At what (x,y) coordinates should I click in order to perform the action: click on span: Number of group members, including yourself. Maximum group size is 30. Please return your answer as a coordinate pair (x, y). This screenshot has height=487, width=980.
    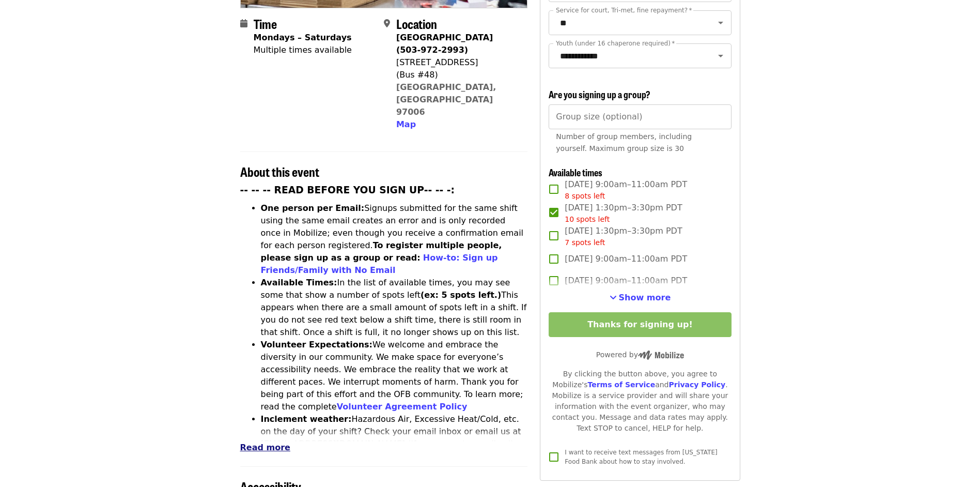
    Looking at the image, I should click on (623, 142).